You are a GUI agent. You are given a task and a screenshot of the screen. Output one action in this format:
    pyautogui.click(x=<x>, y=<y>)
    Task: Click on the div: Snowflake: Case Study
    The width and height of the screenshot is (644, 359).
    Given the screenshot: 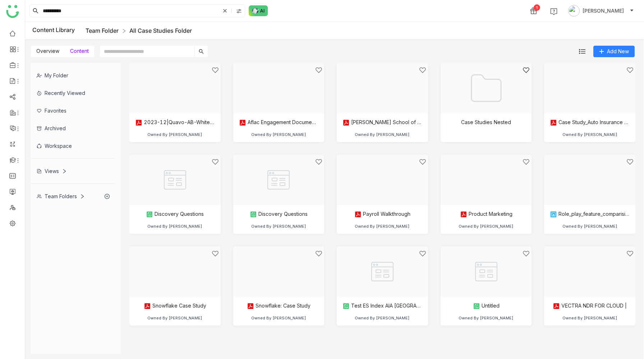 What is the action you would take?
    pyautogui.click(x=279, y=306)
    